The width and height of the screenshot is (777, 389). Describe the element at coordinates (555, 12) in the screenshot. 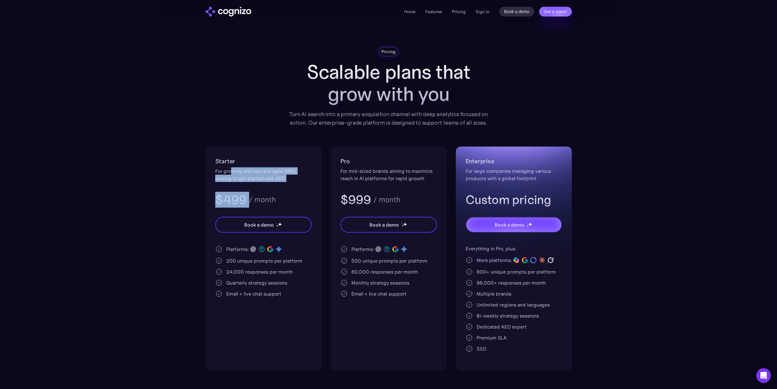

I see `a: Get a report` at that location.